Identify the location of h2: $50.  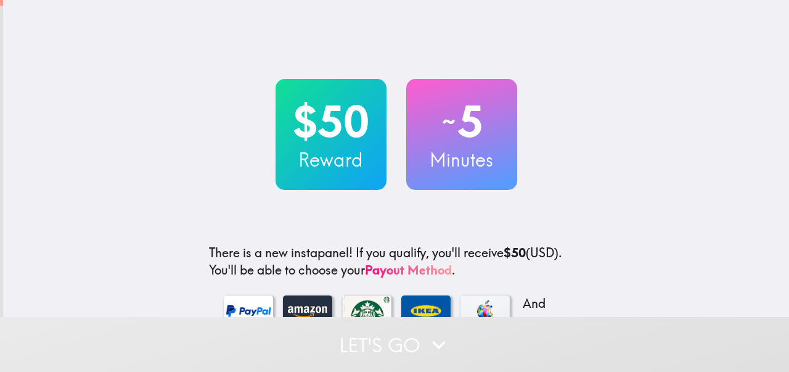
(331, 121).